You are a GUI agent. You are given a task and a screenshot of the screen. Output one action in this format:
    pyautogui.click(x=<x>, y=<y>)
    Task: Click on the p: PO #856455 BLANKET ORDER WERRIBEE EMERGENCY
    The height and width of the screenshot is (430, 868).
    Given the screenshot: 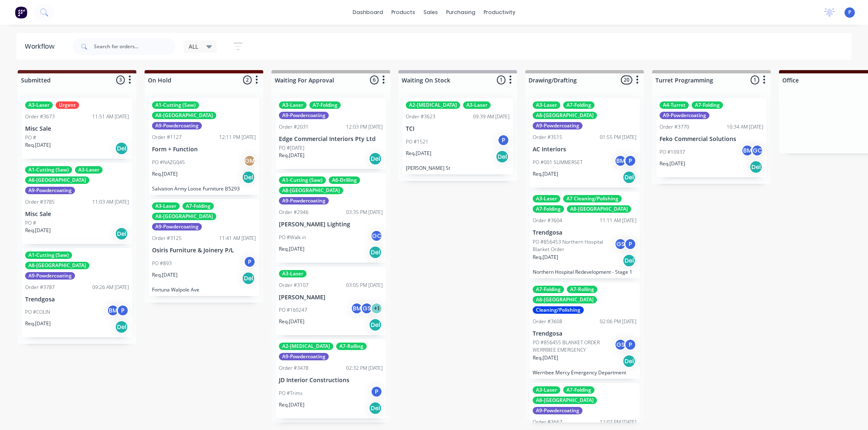 What is the action you would take?
    pyautogui.click(x=573, y=346)
    